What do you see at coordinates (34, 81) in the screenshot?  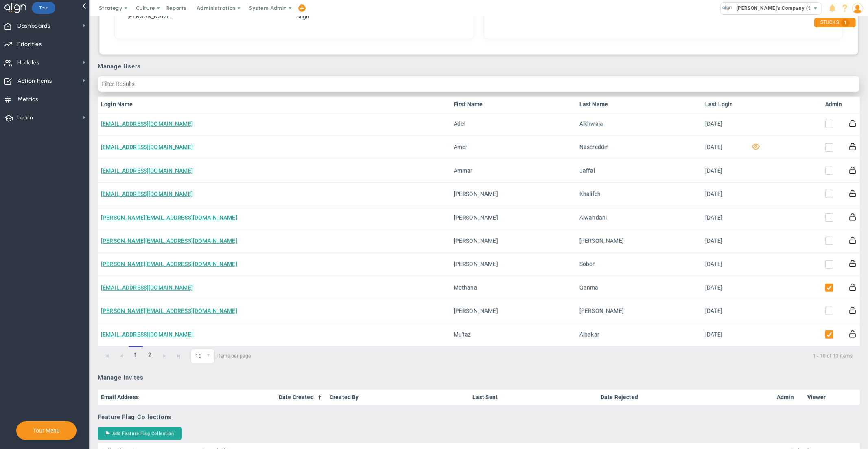 I see `span: Action Items` at bounding box center [34, 81].